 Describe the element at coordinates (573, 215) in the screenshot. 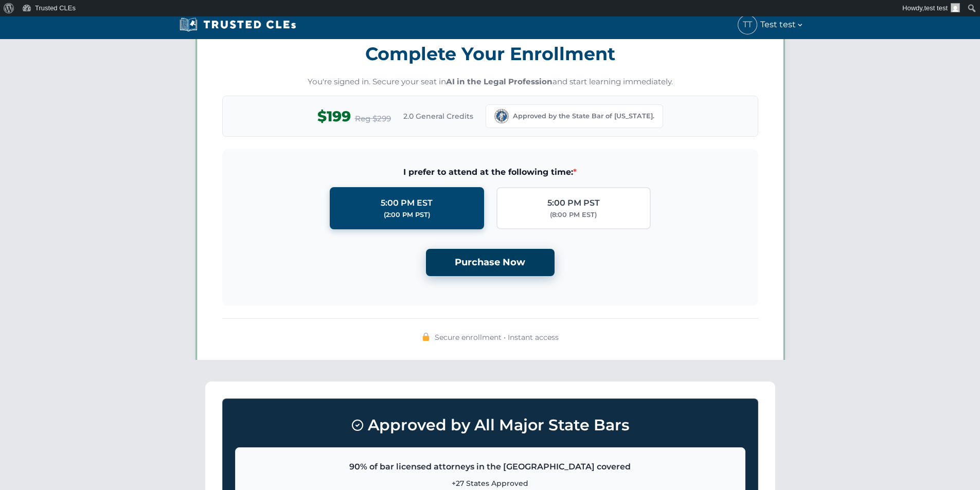

I see `div: (8:00 PM EST)` at that location.